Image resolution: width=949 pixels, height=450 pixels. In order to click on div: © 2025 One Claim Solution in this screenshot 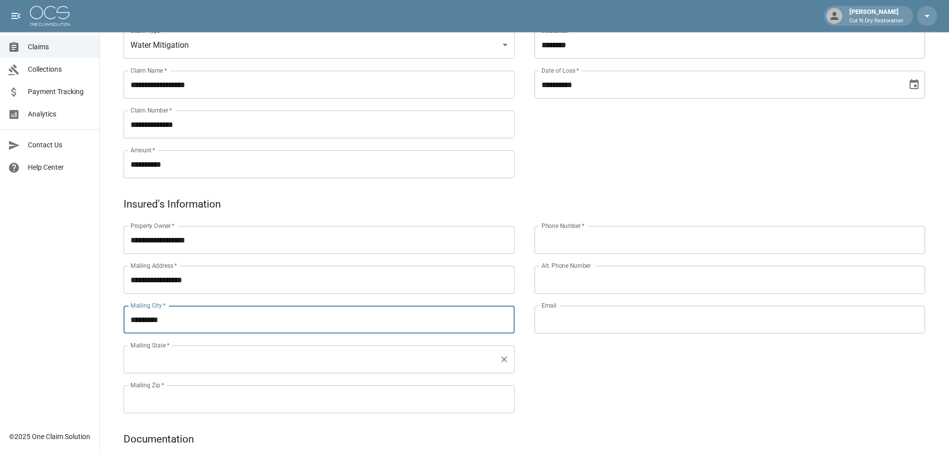, I will do `click(49, 437)`.